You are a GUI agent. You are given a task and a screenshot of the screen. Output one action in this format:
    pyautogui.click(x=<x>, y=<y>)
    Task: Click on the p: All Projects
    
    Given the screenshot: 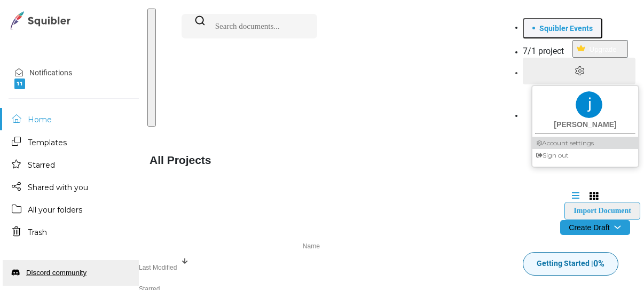 What is the action you would take?
    pyautogui.click(x=391, y=160)
    